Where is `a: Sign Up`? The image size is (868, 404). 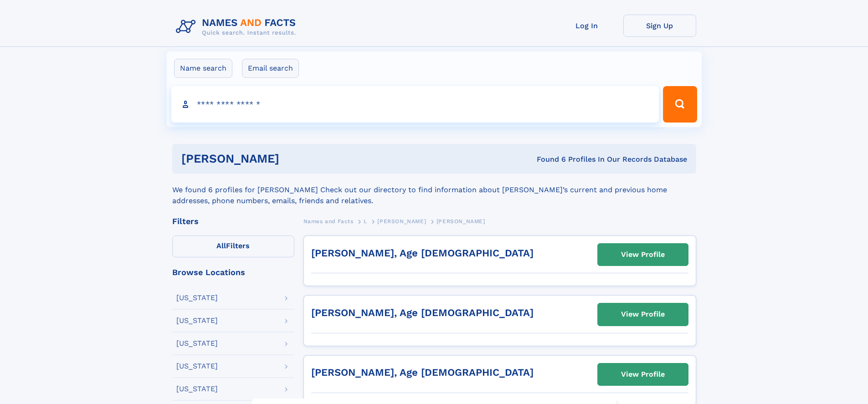
a: Sign Up is located at coordinates (660, 25).